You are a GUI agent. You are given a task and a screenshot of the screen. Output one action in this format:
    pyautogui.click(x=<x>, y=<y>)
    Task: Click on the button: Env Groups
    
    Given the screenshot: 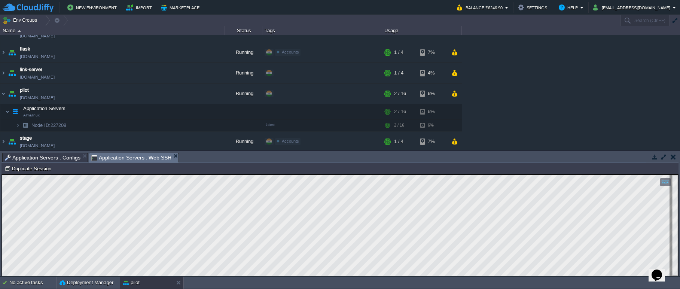 What is the action you would take?
    pyautogui.click(x=21, y=20)
    